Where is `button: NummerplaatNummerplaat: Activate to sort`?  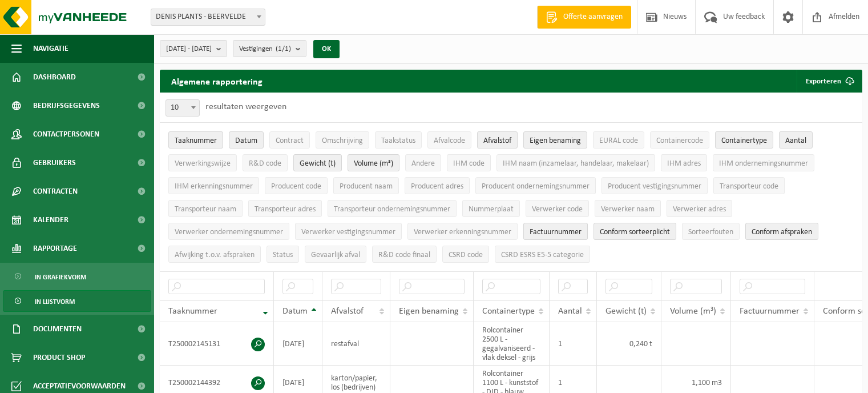 button: NummerplaatNummerplaat: Activate to sort is located at coordinates (490, 209).